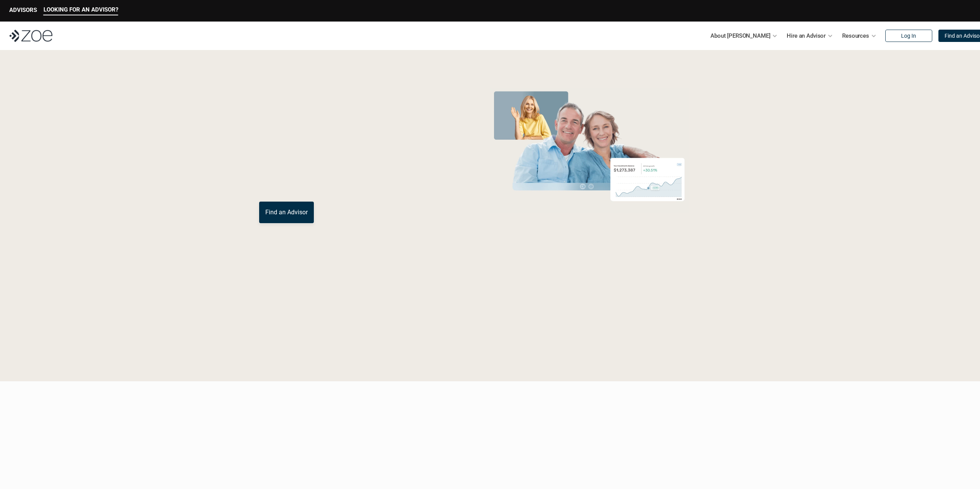  What do you see at coordinates (286, 212) in the screenshot?
I see `p: Find an Advisor` at bounding box center [286, 212].